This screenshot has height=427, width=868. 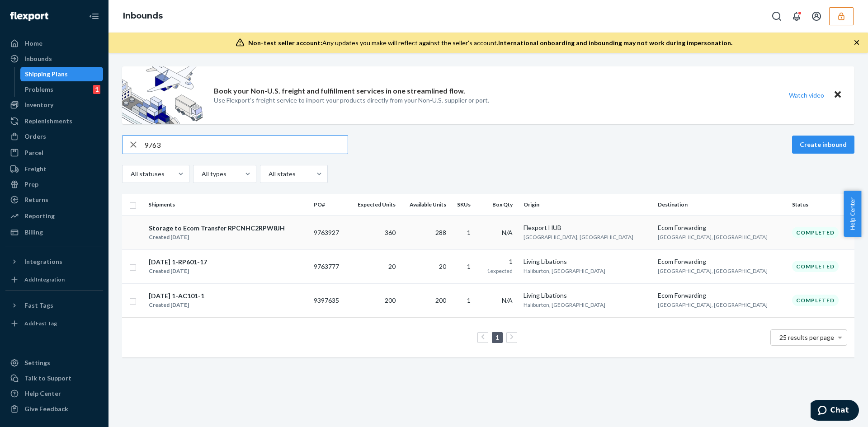 What do you see at coordinates (54, 305) in the screenshot?
I see `button: Fast Tags` at bounding box center [54, 305].